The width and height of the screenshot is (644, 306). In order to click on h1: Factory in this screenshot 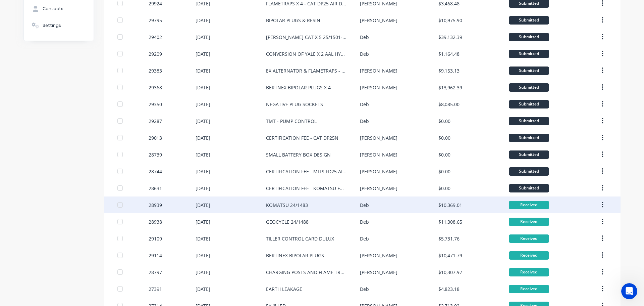, I will do `click(42, 9)`.